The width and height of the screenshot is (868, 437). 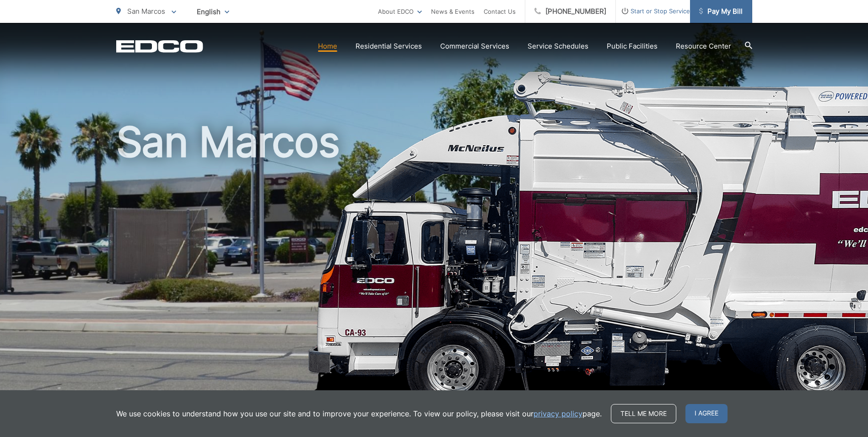 What do you see at coordinates (558, 46) in the screenshot?
I see `a: Service Schedules` at bounding box center [558, 46].